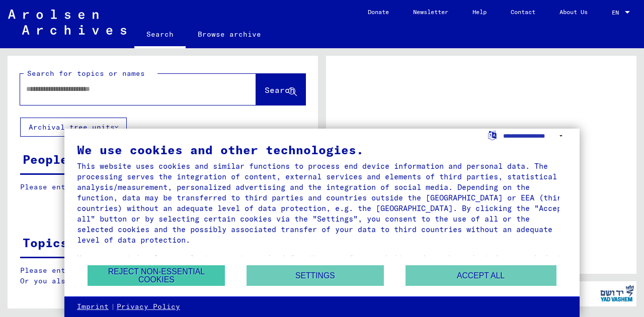 Image resolution: width=644 pixels, height=317 pixels. Describe the element at coordinates (281, 90) in the screenshot. I see `button: Search` at that location.